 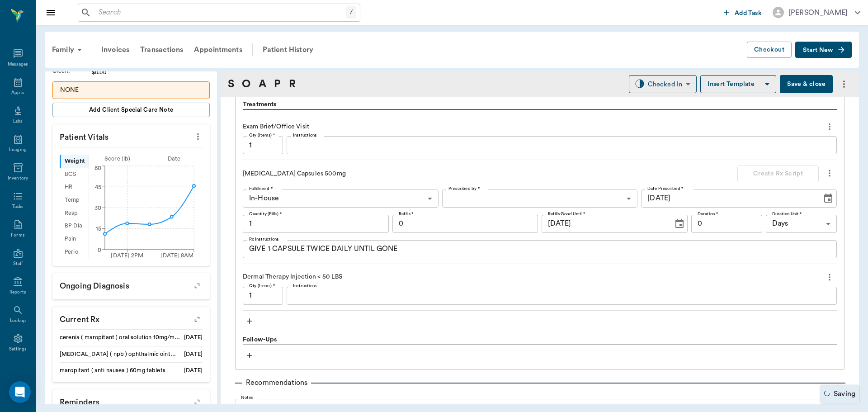 What do you see at coordinates (540, 249) in the screenshot?
I see `textarea: GIVE 1 CAPSULE TWICE DAILY UNTIL GONE` at bounding box center [540, 249].